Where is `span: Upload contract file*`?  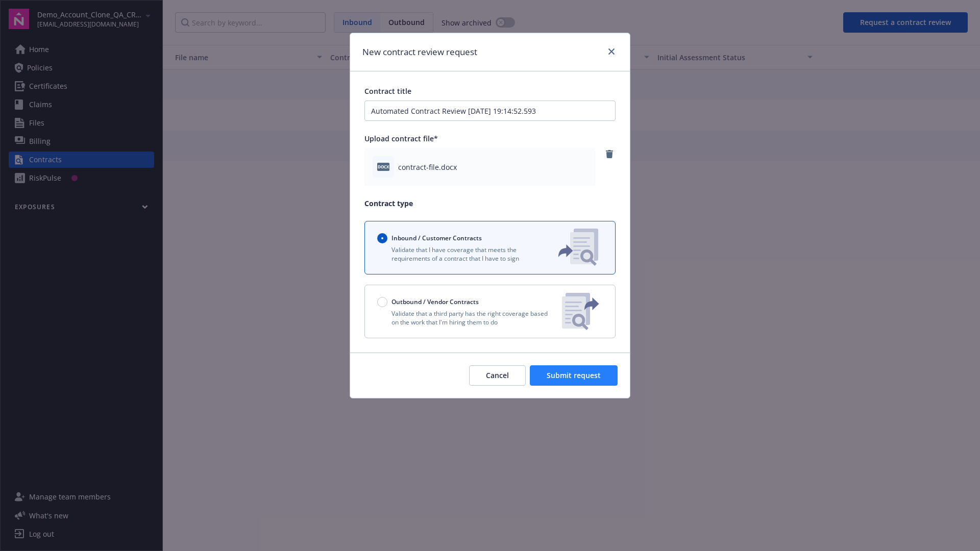 span: Upload contract file* is located at coordinates (401, 138).